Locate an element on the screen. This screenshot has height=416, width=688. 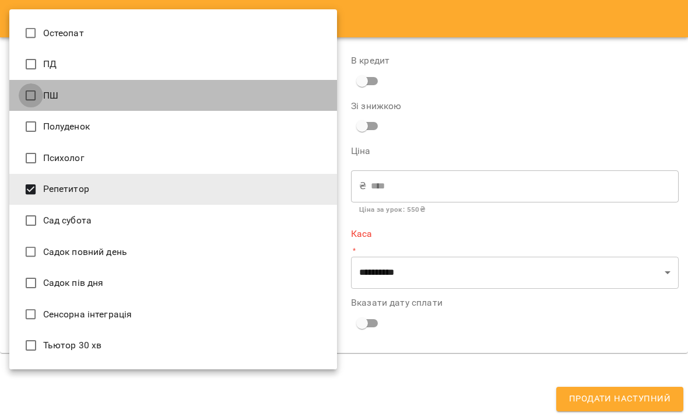
li: Психолог is located at coordinates (173, 158).